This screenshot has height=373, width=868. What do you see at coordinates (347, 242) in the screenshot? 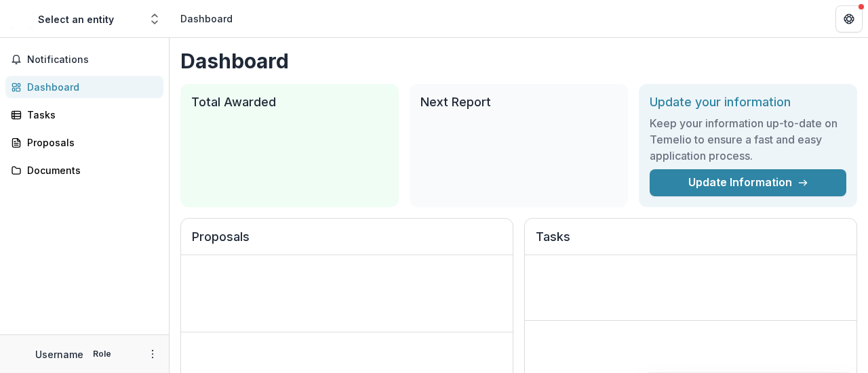
I see `h2: Proposals` at bounding box center [347, 242].